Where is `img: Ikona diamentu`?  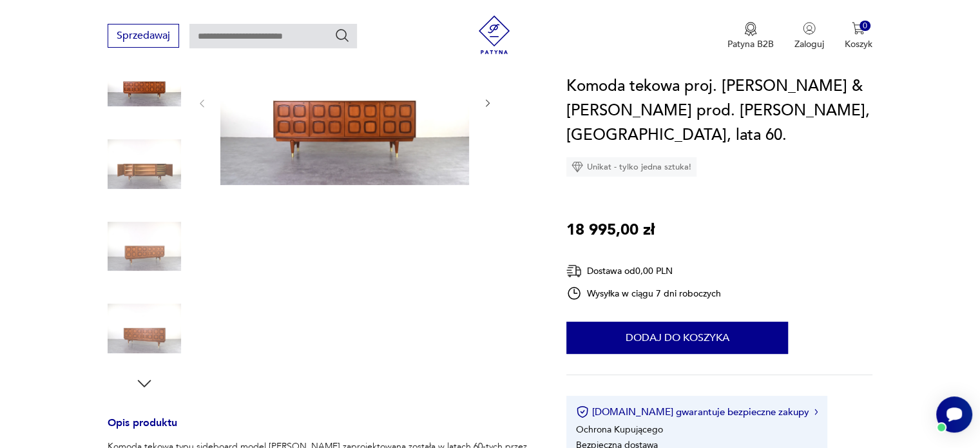
img: Ikona diamentu is located at coordinates (577, 167).